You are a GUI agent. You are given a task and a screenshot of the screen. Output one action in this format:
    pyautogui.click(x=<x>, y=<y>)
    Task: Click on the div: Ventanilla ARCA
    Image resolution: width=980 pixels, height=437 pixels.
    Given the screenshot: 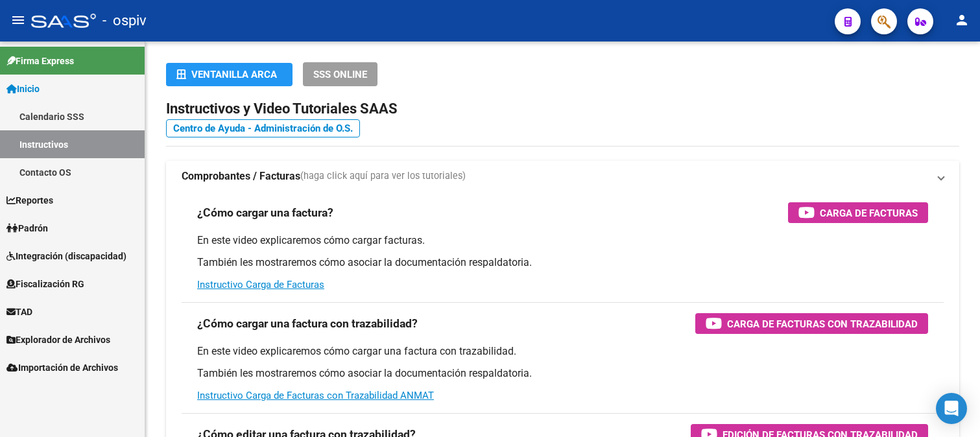 What is the action you would take?
    pyautogui.click(x=229, y=75)
    